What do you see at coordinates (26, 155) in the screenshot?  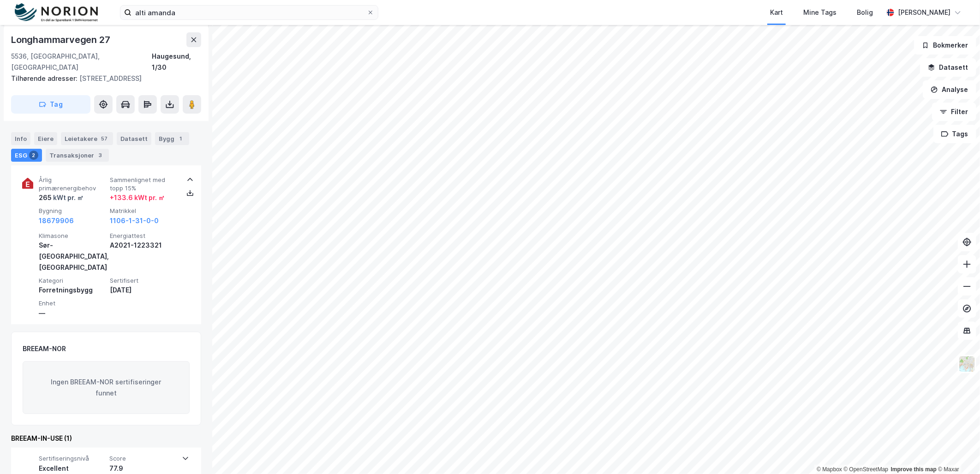 I see `div: ESG` at bounding box center [26, 155].